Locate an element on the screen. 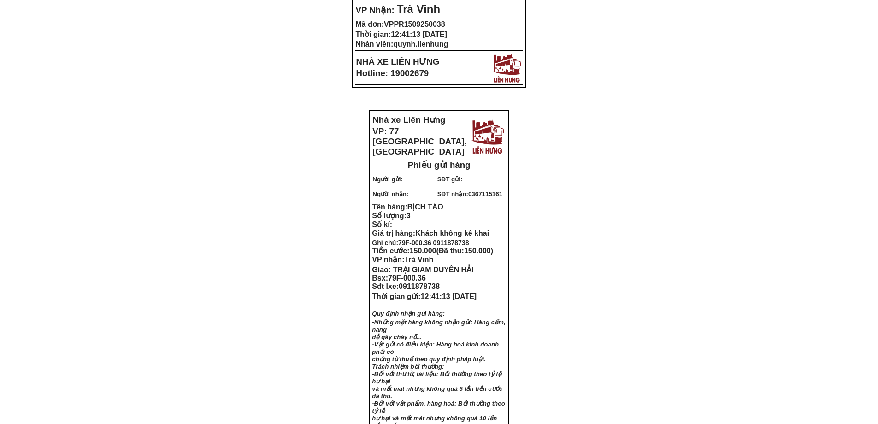  span: BỊCH TÁO is located at coordinates (425, 206).